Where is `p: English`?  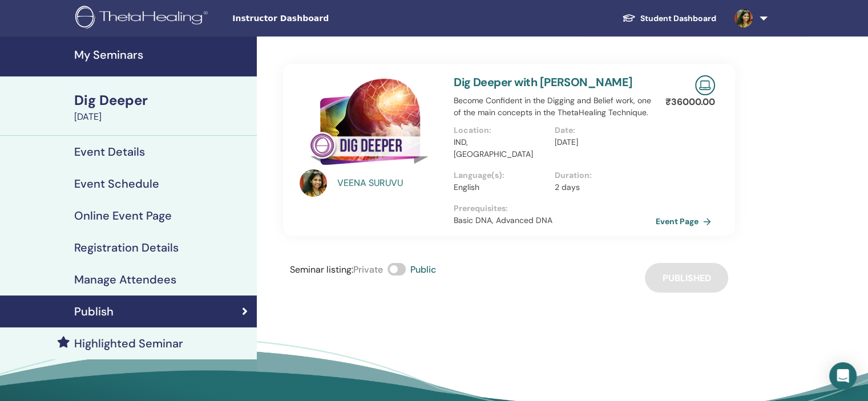
p: English is located at coordinates (501, 187).